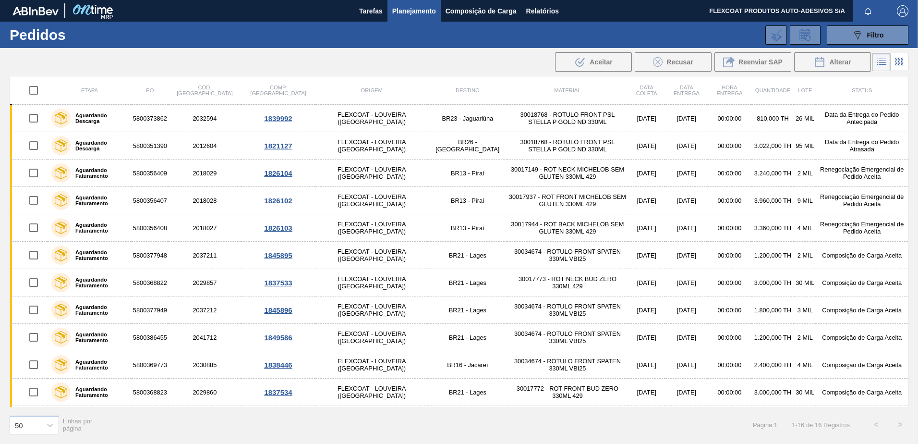  I want to click on span: Etapa, so click(89, 90).